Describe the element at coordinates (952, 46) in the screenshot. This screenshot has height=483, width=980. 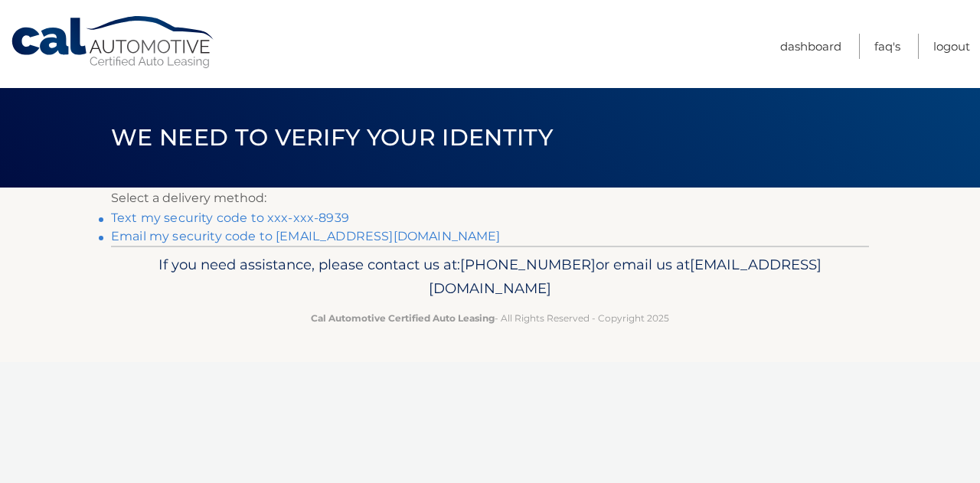
I see `a: Logout` at that location.